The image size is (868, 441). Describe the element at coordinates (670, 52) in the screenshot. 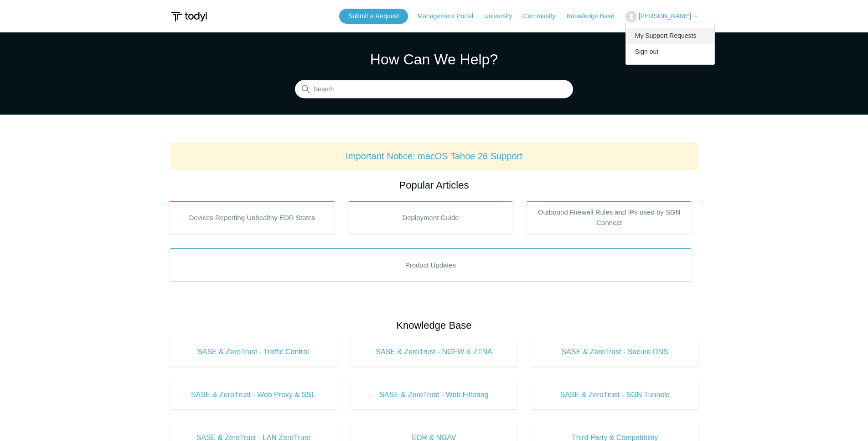

I see `a: Sign out` at that location.